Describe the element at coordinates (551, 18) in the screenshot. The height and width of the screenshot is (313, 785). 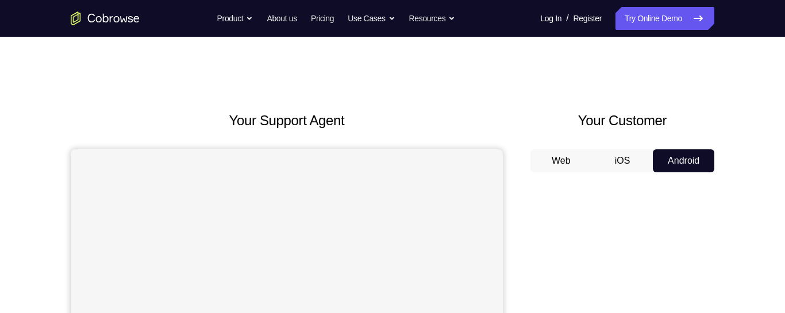
I see `a: Log In` at that location.